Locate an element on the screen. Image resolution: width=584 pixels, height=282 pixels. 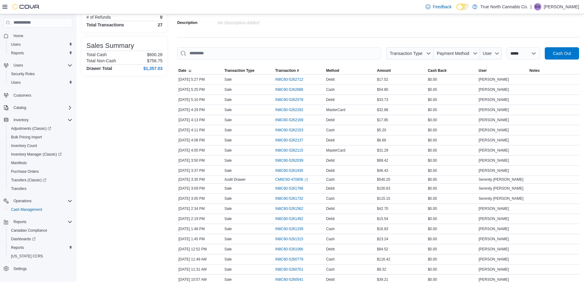
nav: Complex example is located at coordinates (38, 154).